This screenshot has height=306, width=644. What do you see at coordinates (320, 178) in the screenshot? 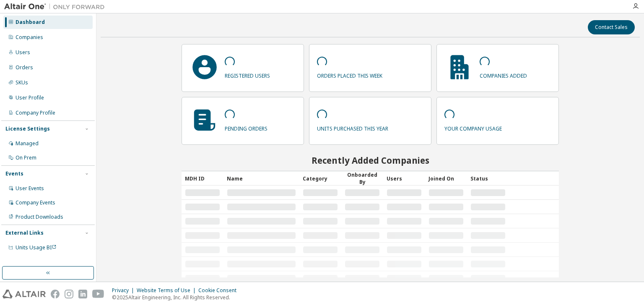
I see `div: Category` at bounding box center [320, 178].